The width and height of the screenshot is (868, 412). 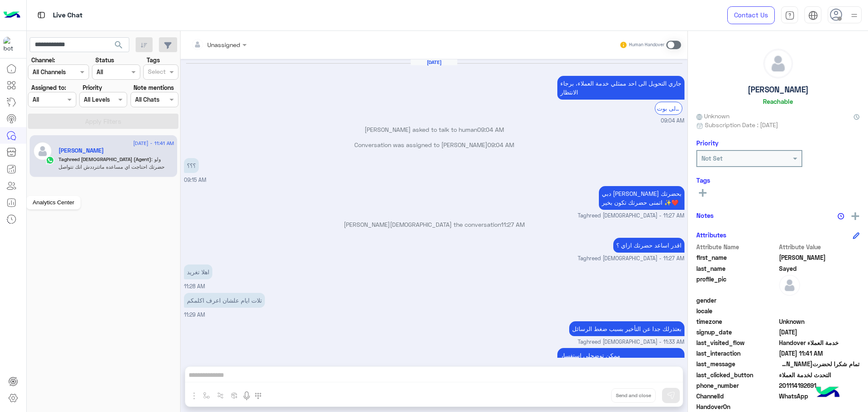 I want to click on label: Tags, so click(x=153, y=60).